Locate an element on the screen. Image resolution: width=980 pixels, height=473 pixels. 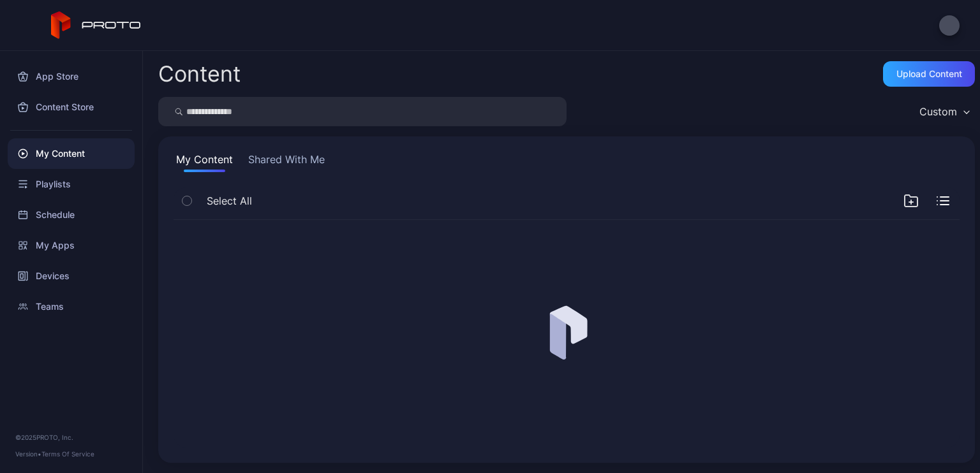
button: Custom is located at coordinates (943, 111).